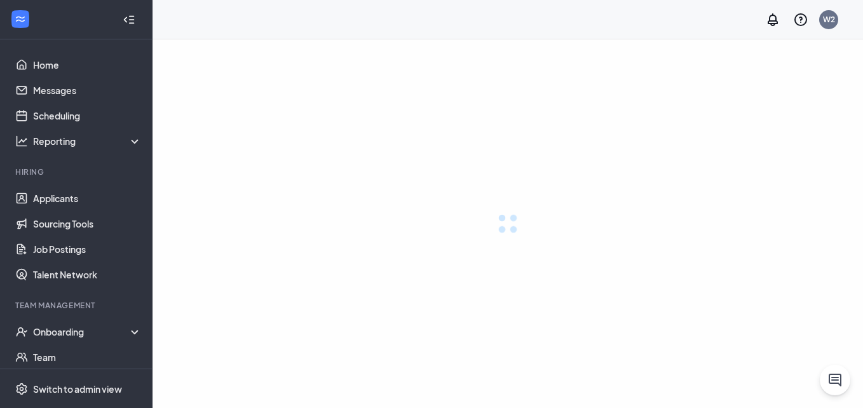 The image size is (863, 408). What do you see at coordinates (801, 20) in the screenshot?
I see `svg: QuestionInfo` at bounding box center [801, 20].